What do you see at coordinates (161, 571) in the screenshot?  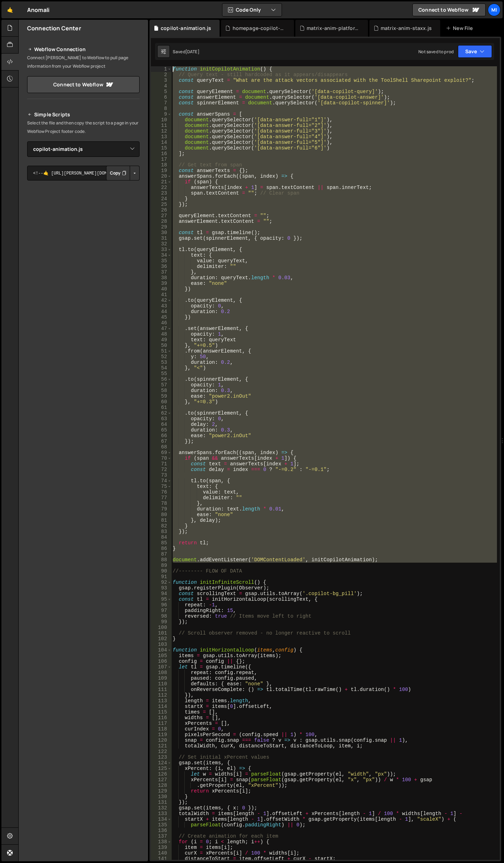 I see `div: 90` at bounding box center [161, 571].